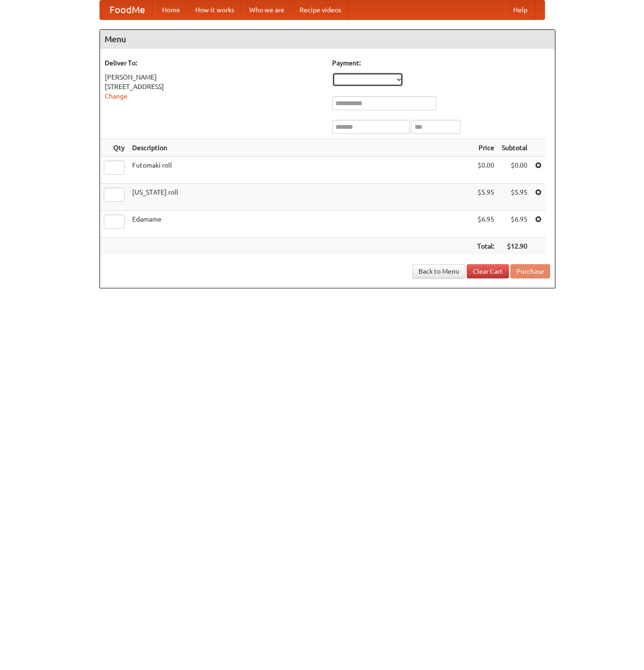  Describe the element at coordinates (171, 10) in the screenshot. I see `a: Home` at that location.